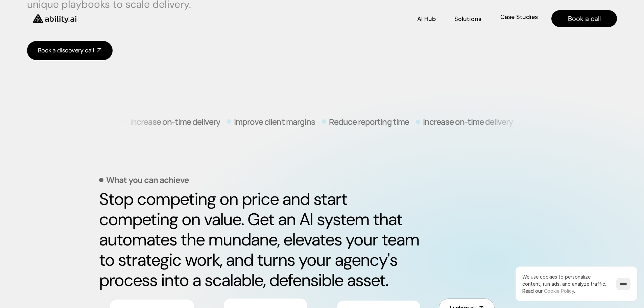 This screenshot has width=644, height=308. What do you see at coordinates (426, 19) in the screenshot?
I see `a: AI Hub` at bounding box center [426, 19].